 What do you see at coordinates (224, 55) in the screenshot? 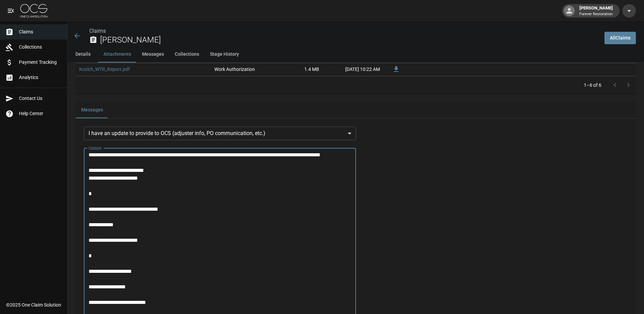
I see `button: Stage History` at bounding box center [224, 55].